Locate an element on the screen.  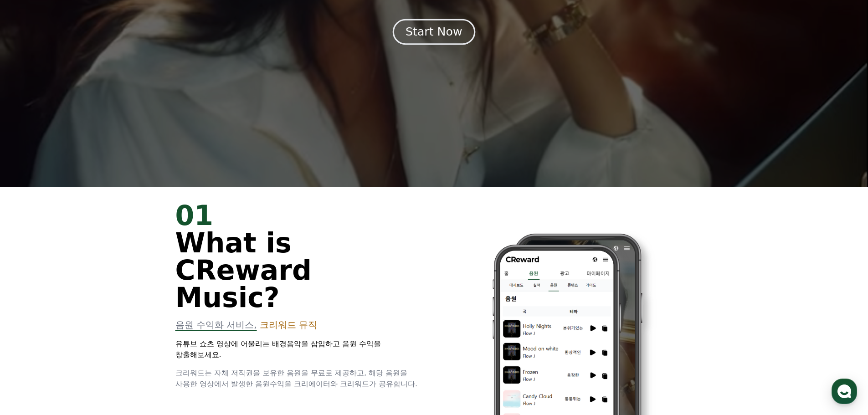
div: Creward is located at coordinates (66, 10).